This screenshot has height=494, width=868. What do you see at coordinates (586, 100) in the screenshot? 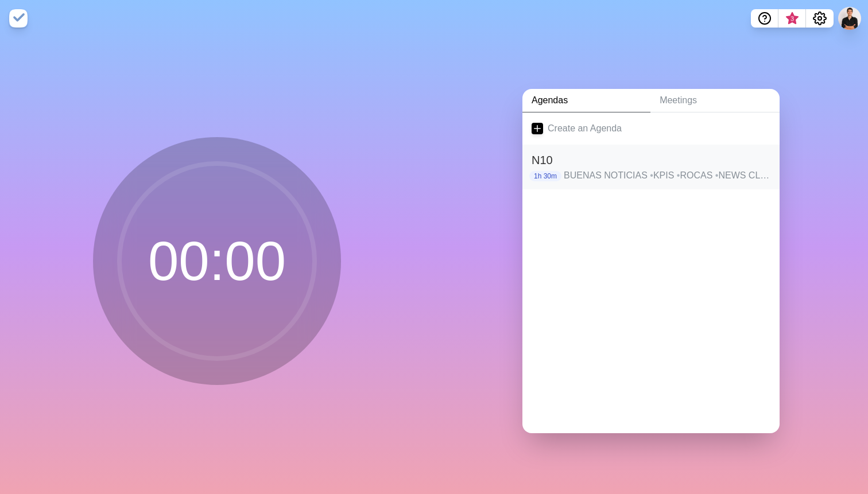
I see `a: Agendas` at bounding box center [586, 100].